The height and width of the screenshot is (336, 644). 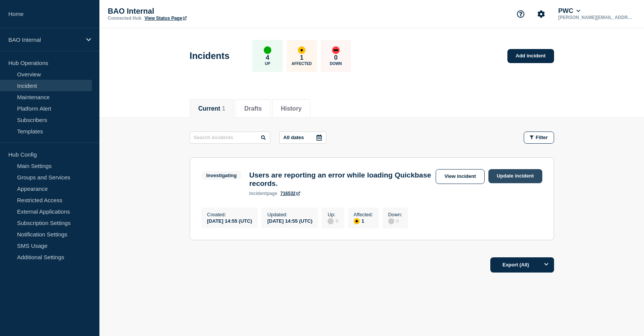 What do you see at coordinates (336, 58) in the screenshot?
I see `p: 0` at bounding box center [336, 58].